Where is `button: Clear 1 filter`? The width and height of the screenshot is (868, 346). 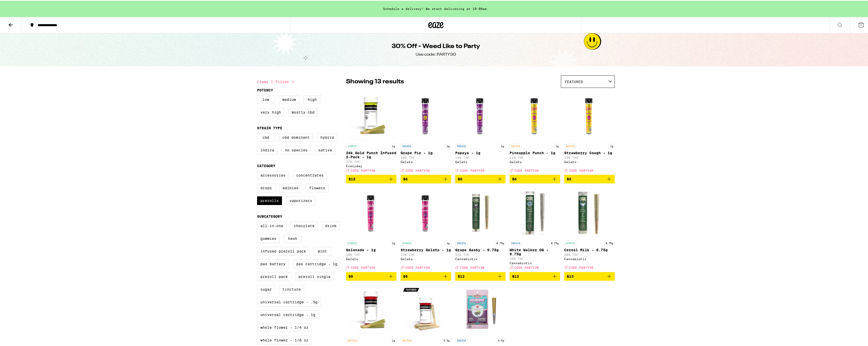 button: Clear 1 filter is located at coordinates (277, 81).